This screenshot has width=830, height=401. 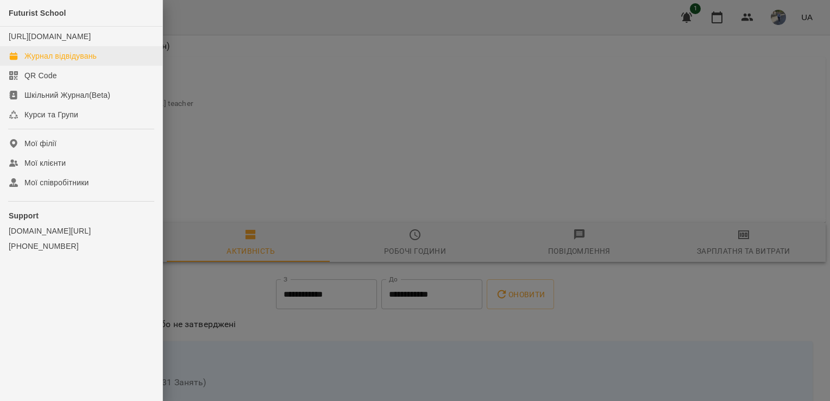 What do you see at coordinates (60, 56) in the screenshot?
I see `div: Журнал відвідувань` at bounding box center [60, 56].